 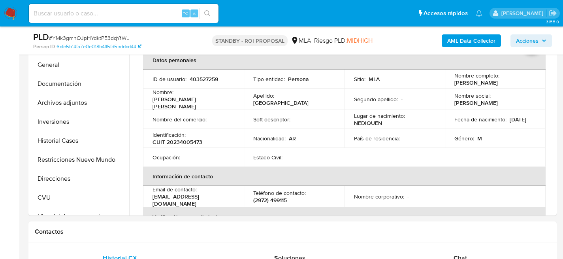 I want to click on p: ID de usuario :, so click(x=169, y=79).